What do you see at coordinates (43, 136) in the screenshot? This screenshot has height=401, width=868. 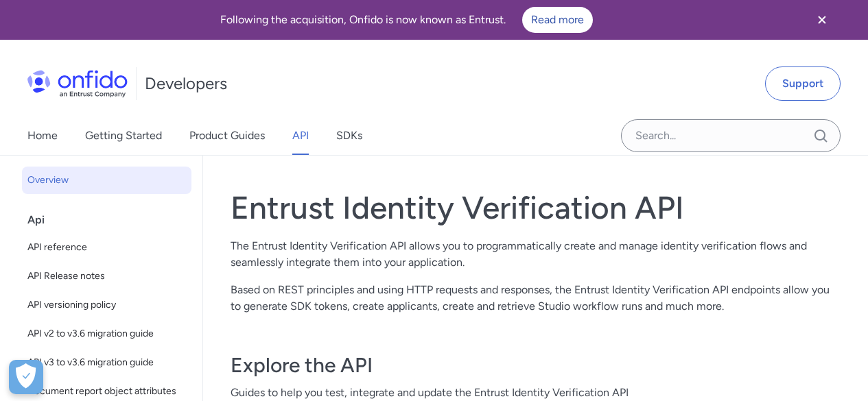 I see `a: Home` at bounding box center [43, 136].